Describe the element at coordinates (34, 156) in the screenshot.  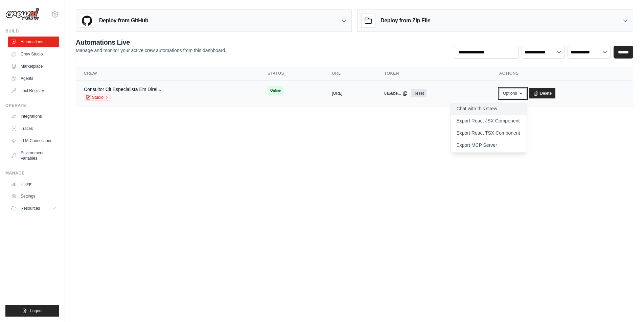
I see `a: Environment Variables` at that location.